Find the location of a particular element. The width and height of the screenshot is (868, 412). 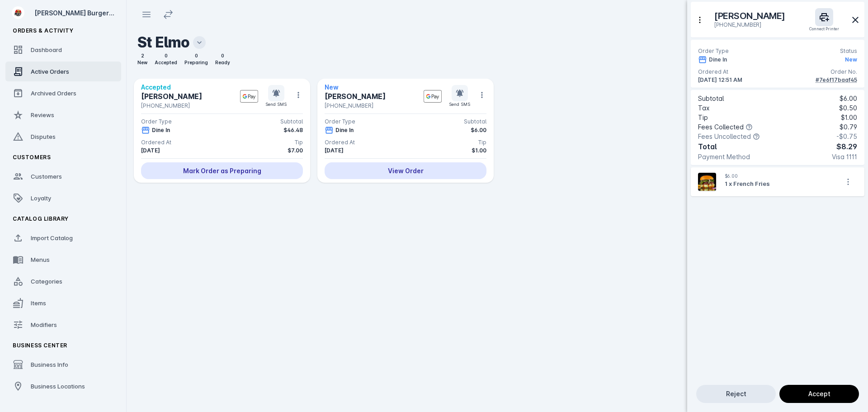

div: #7e6f17baaf45 is located at coordinates (837, 80).